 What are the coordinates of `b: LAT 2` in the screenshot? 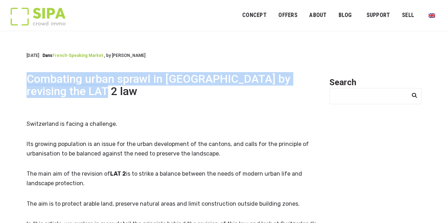 It's located at (118, 174).